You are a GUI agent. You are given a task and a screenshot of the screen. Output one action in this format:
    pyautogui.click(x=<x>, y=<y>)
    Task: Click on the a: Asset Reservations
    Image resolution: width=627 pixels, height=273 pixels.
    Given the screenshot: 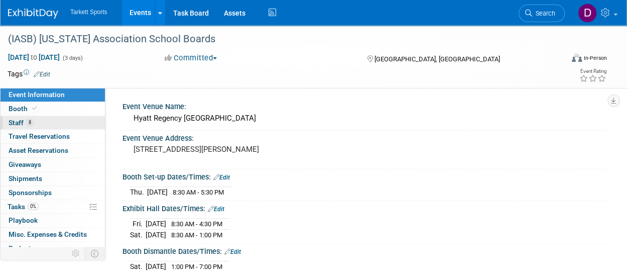 What is the action you would take?
    pyautogui.click(x=53, y=150)
    